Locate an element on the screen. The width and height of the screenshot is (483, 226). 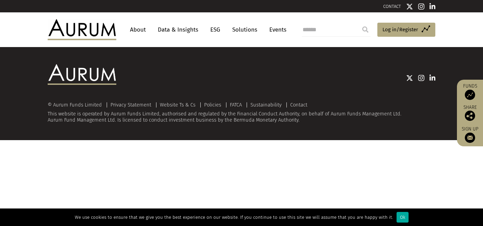
a: ESG is located at coordinates (215, 29).